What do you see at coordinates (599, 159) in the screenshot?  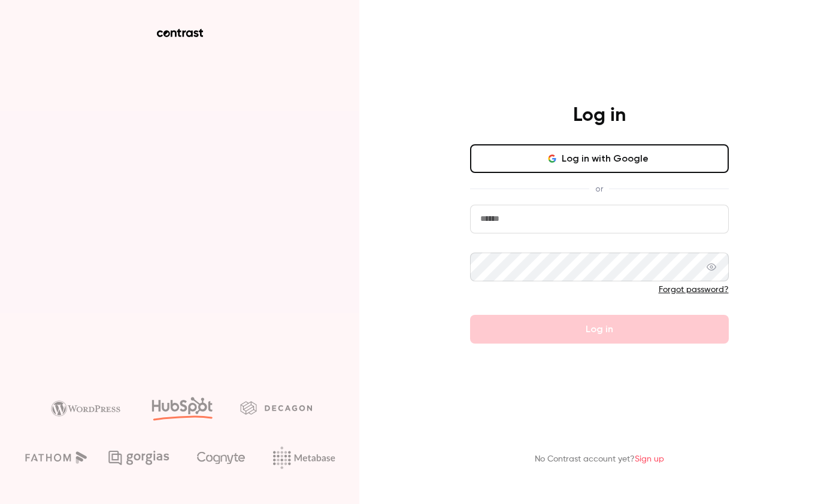 I see `button: Log in with Google` at bounding box center [599, 159].